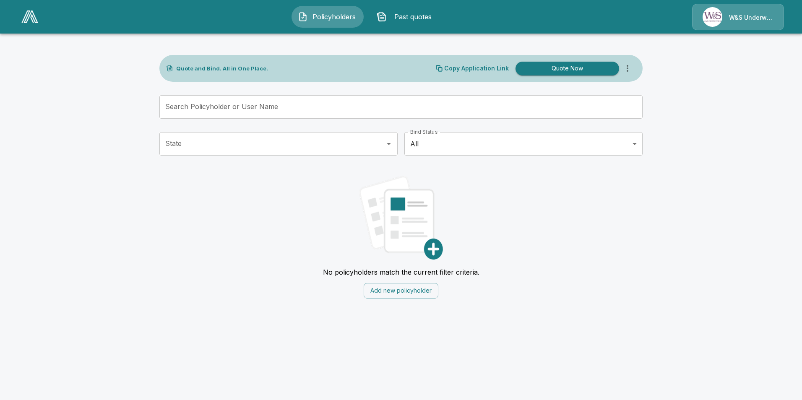  Describe the element at coordinates (477, 68) in the screenshot. I see `p: Copy Application Link` at that location.